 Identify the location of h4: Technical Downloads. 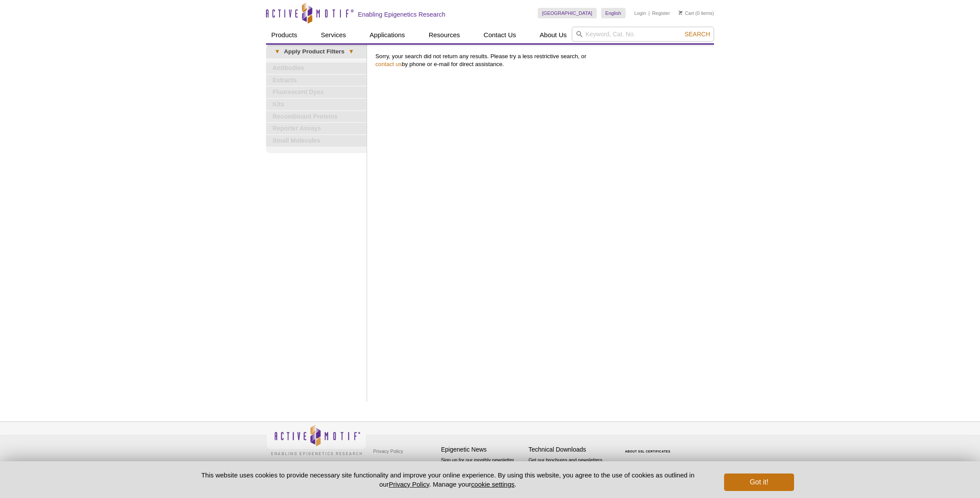
(570, 449).